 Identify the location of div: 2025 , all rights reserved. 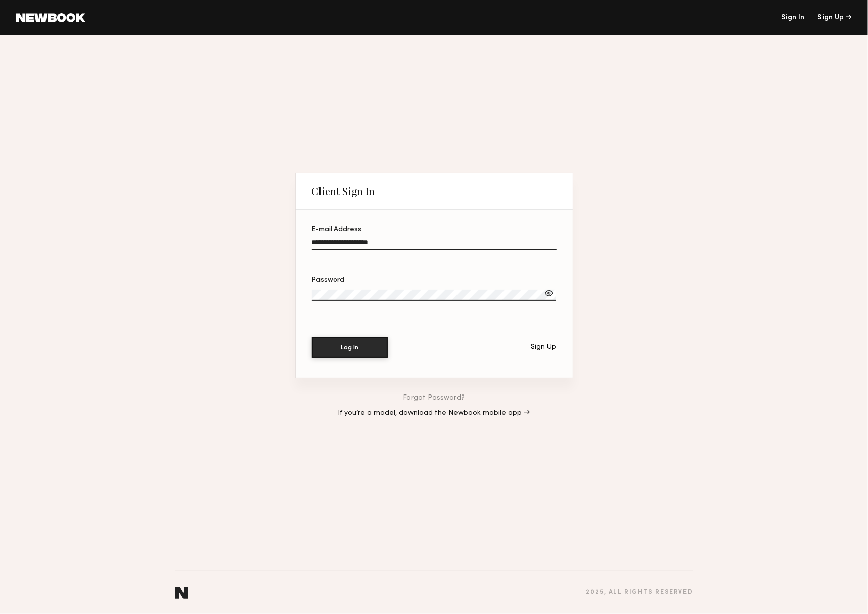
(640, 592).